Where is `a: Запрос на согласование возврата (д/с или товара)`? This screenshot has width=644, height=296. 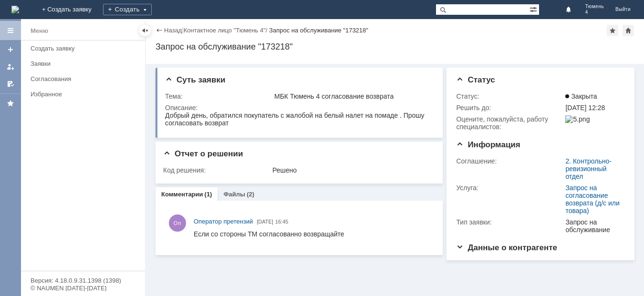
a: Запрос на согласование возврата (д/с или товара) is located at coordinates (592, 199).